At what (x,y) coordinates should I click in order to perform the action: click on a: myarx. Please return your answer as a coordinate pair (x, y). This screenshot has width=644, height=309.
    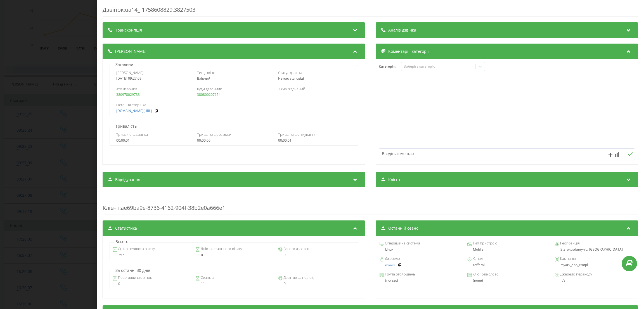
    Looking at the image, I should click on (390, 265).